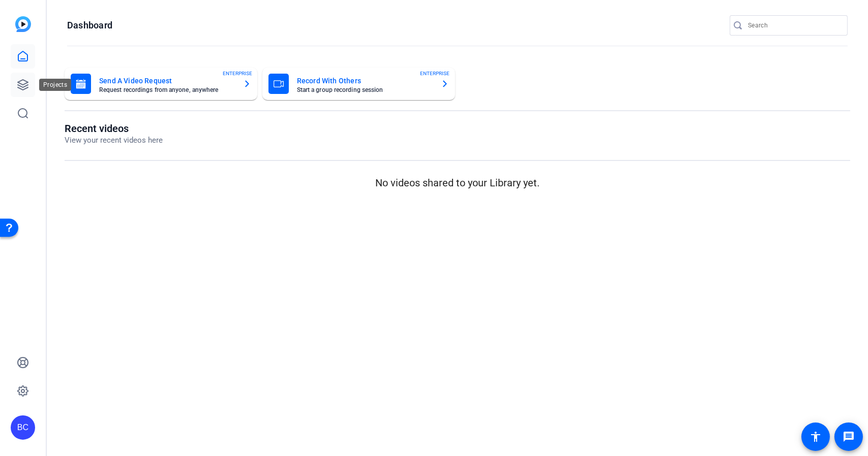  Describe the element at coordinates (815, 437) in the screenshot. I see `mat-icon: accessibility` at that location.